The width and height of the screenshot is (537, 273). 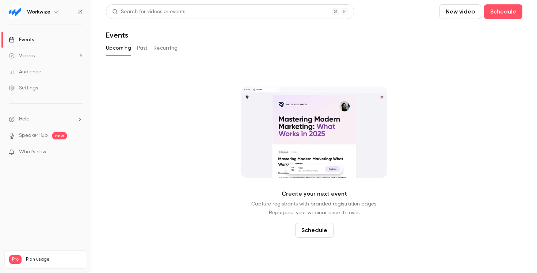 I want to click on li: help-dropdown-opener, so click(x=46, y=119).